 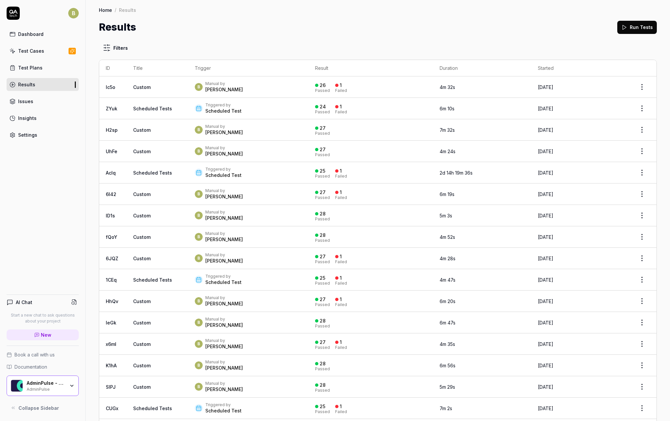 I want to click on a: ID1s, so click(x=110, y=216).